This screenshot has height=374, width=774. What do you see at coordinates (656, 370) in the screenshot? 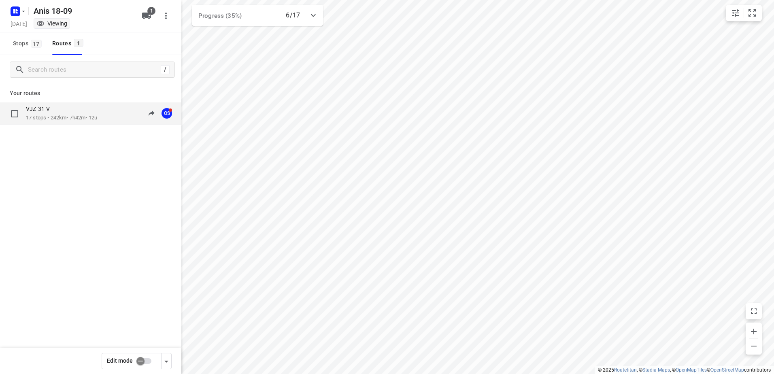
I see `a: Stadia Maps` at bounding box center [656, 370].